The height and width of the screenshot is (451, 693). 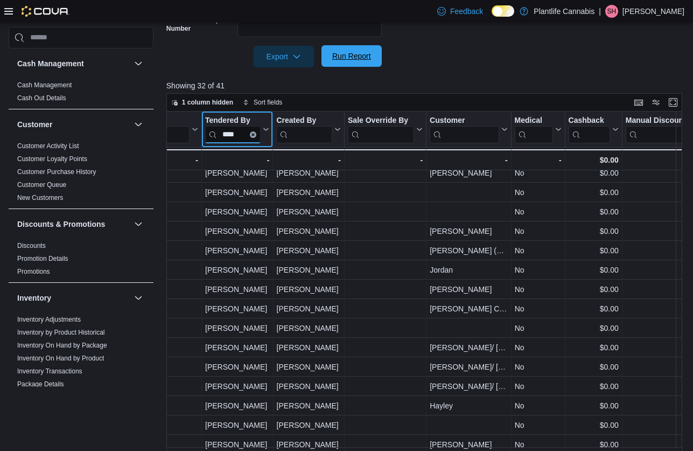 I want to click on span: Export, so click(x=284, y=57).